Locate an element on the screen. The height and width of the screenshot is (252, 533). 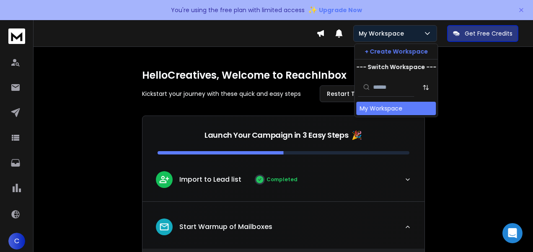
div: My Workspace is located at coordinates (381, 109).